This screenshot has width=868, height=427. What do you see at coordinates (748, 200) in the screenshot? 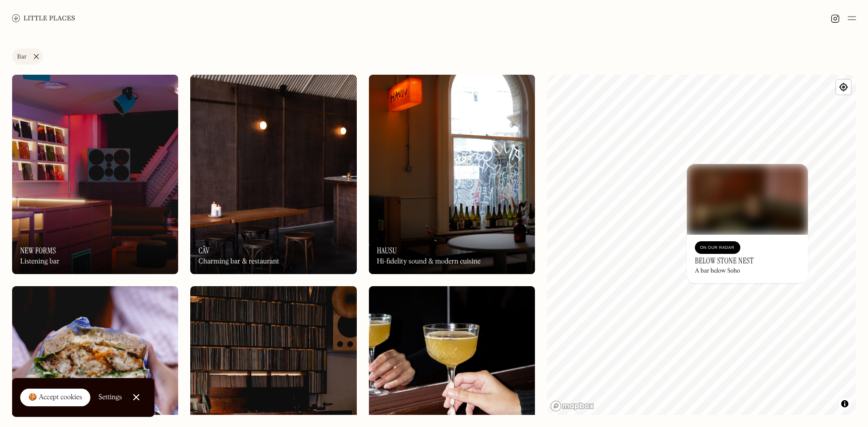
I see `img: Below Stone Nest` at bounding box center [748, 200].